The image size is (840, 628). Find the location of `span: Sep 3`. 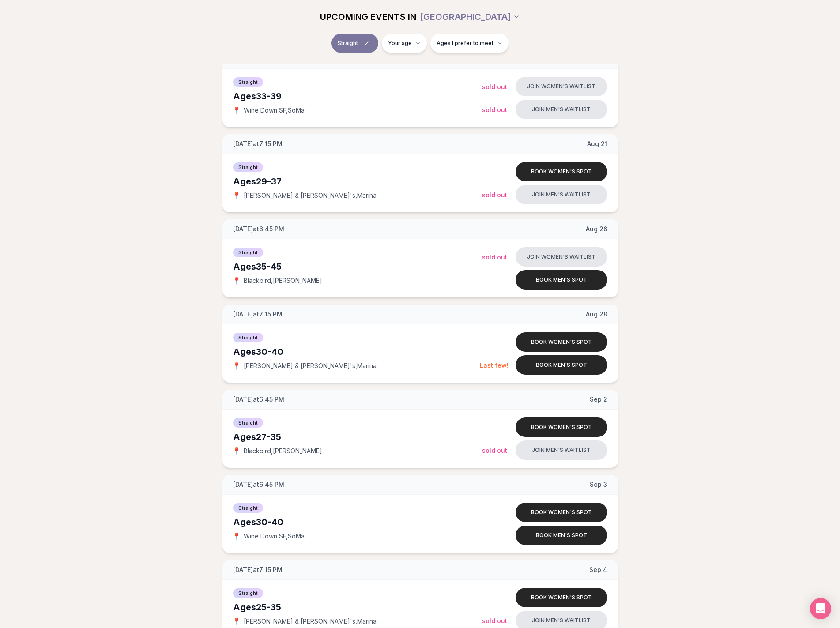

span: Sep 3 is located at coordinates (599, 484).